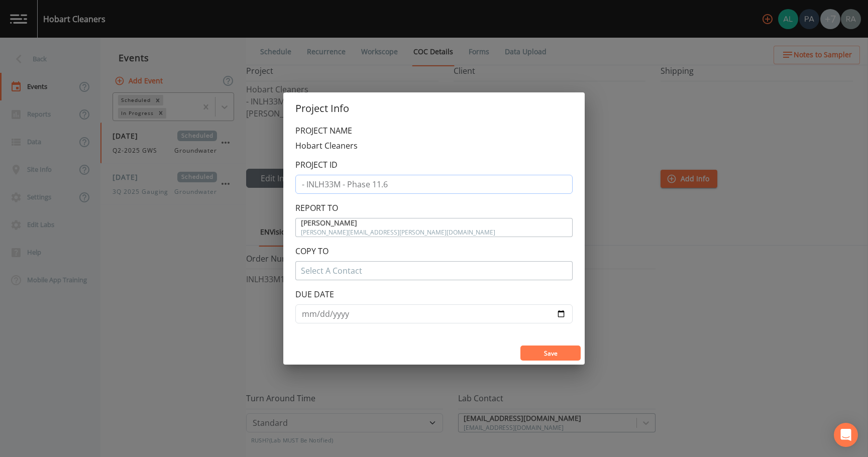 This screenshot has width=868, height=457. I want to click on label: COPY TO, so click(312, 251).